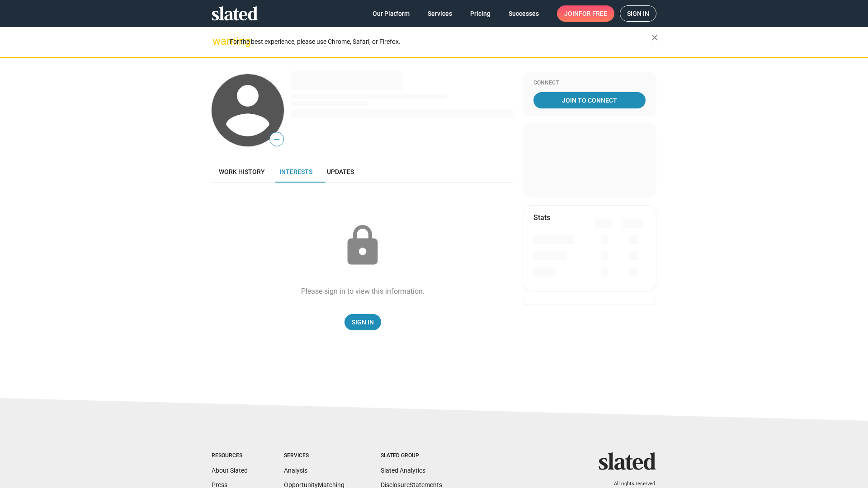 This screenshot has width=868, height=488. Describe the element at coordinates (638, 13) in the screenshot. I see `span: Sign in` at that location.